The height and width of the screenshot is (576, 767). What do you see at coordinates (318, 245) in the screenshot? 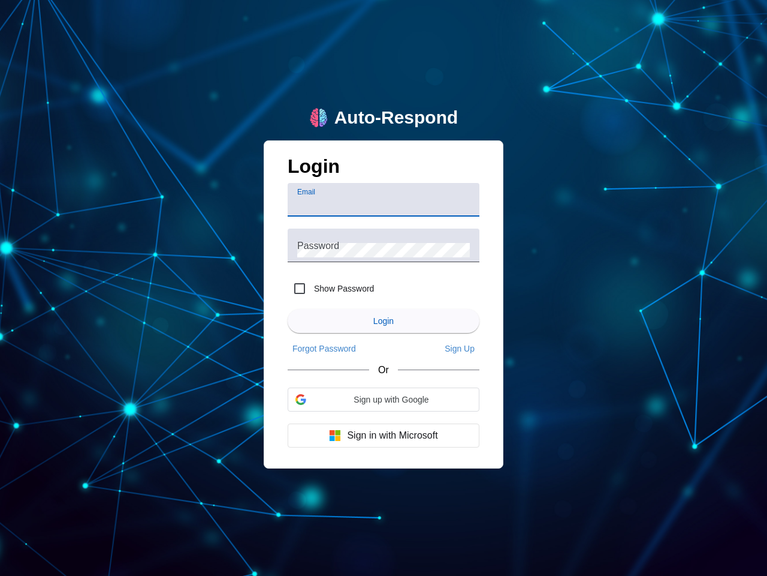
I see `mat-label: Password` at bounding box center [318, 245].